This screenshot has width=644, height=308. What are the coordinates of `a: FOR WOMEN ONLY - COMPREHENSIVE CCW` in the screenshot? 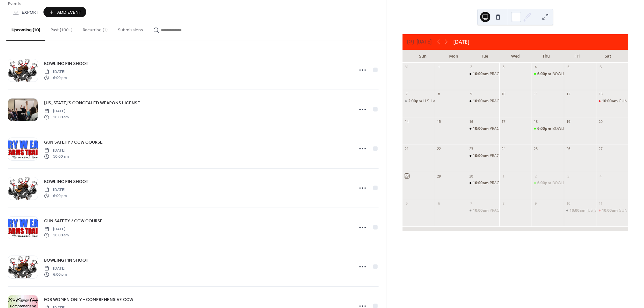 It's located at (88, 299).